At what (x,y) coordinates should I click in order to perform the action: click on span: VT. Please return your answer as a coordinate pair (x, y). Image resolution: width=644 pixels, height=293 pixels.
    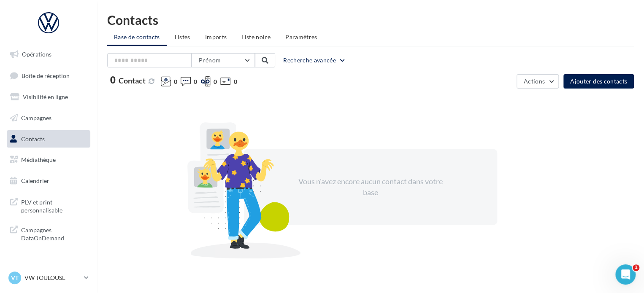
    Looking at the image, I should click on (15, 278).